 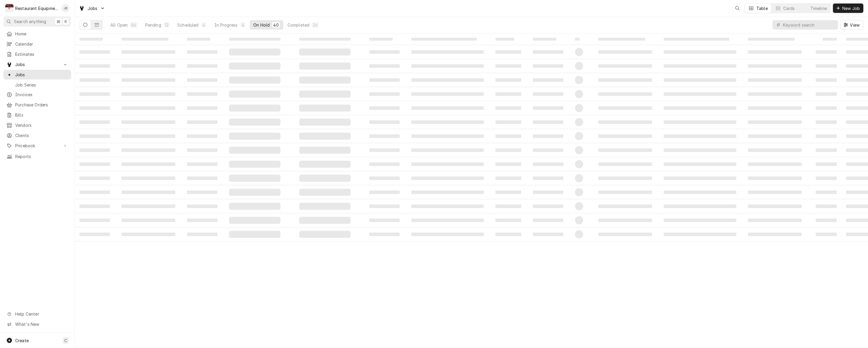 I want to click on span: New Job, so click(x=851, y=8).